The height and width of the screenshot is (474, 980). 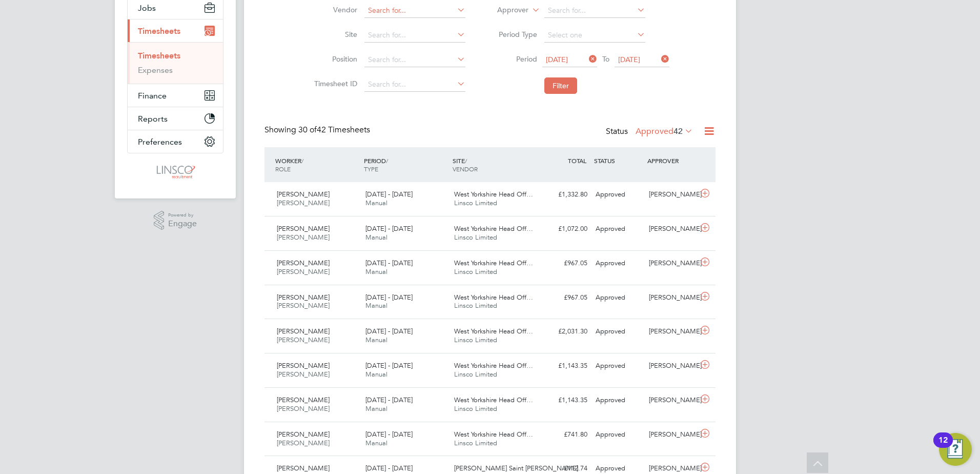 What do you see at coordinates (175, 63) in the screenshot?
I see `div: Timesheets` at bounding box center [175, 63].